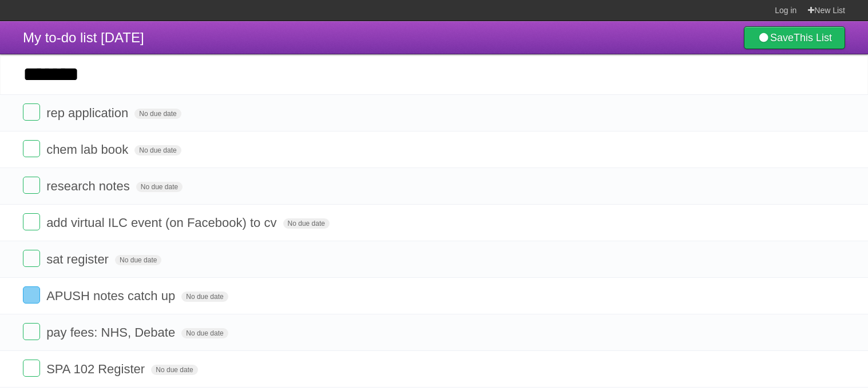  Describe the element at coordinates (813, 38) in the screenshot. I see `b: This List` at that location.